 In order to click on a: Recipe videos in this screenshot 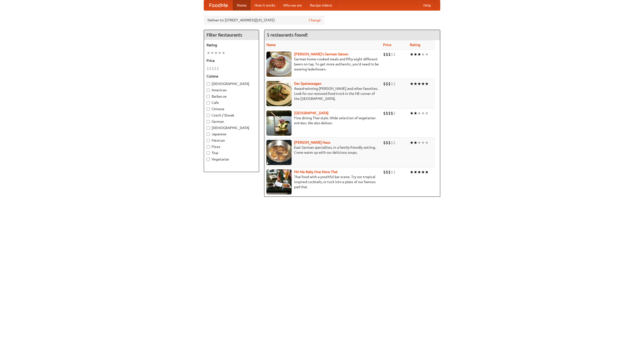, I will do `click(320, 5)`.